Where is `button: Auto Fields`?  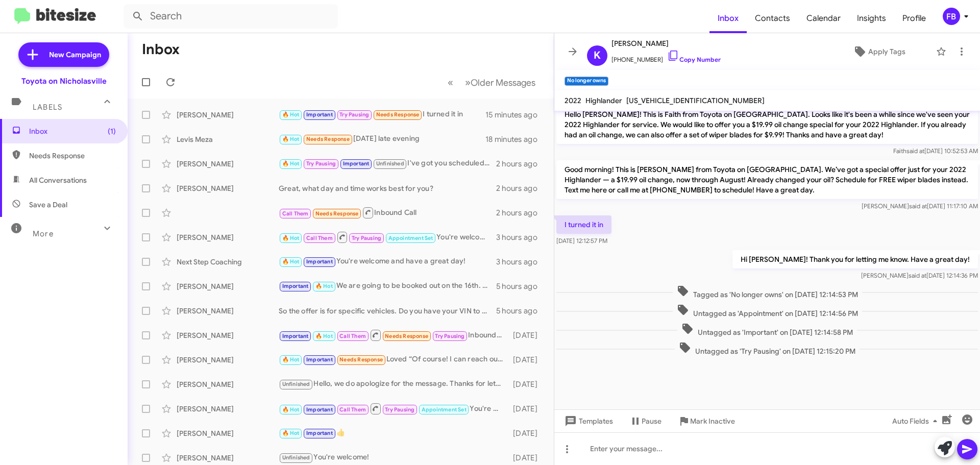 button: Auto Fields is located at coordinates (917, 421).